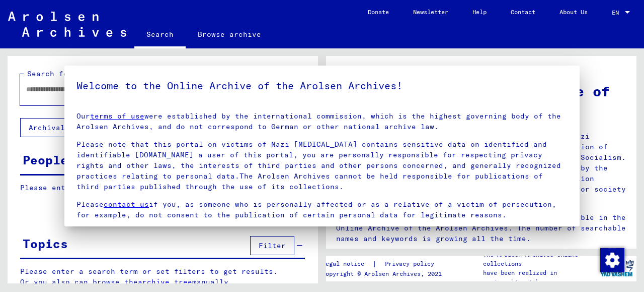 Image resolution: width=644 pixels, height=292 pixels. What do you see at coordinates (127, 204) in the screenshot?
I see `a: contact us` at bounding box center [127, 204].